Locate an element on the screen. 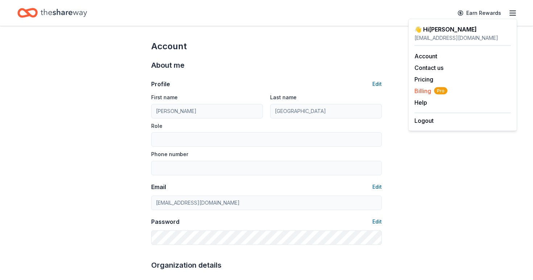 Image resolution: width=533 pixels, height=280 pixels. span: Pro is located at coordinates (441, 91).